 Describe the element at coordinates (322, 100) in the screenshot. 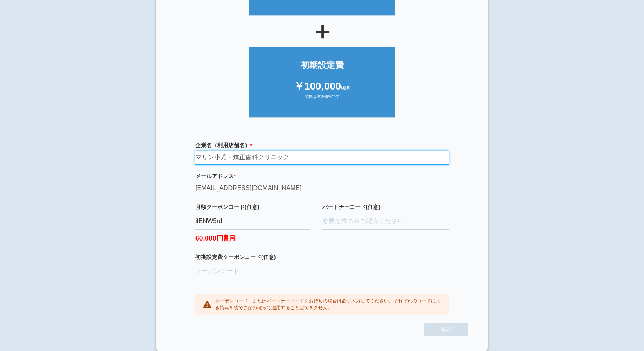

I see `div: 価格は税抜価格です` at that location.